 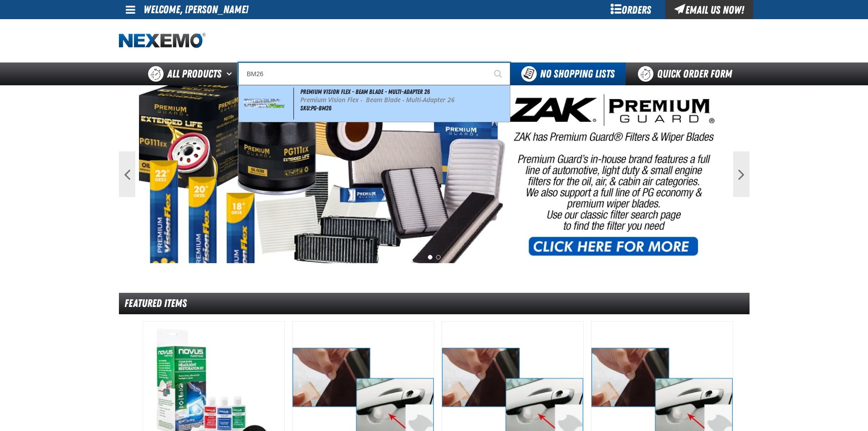 I want to click on button: Next, so click(x=742, y=174).